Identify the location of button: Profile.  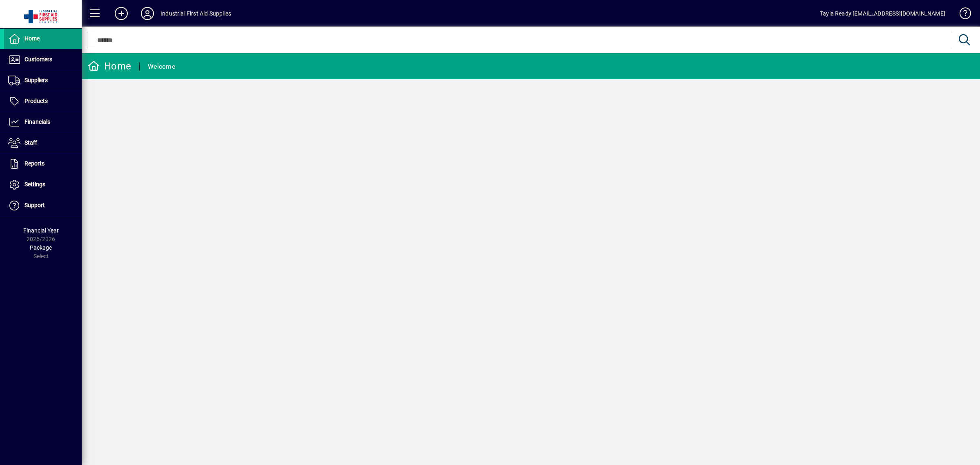
(148, 14).